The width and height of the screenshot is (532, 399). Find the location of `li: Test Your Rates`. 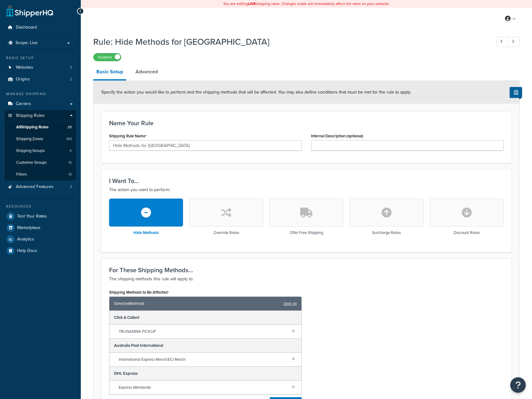

li: Test Your Rates is located at coordinates (40, 216).